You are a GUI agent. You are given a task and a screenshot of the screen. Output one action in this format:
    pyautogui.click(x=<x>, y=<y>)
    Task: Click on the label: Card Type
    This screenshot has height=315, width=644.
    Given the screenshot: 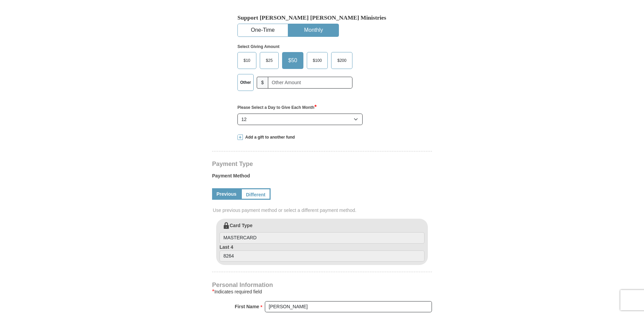 What is the action you would take?
    pyautogui.click(x=322, y=233)
    